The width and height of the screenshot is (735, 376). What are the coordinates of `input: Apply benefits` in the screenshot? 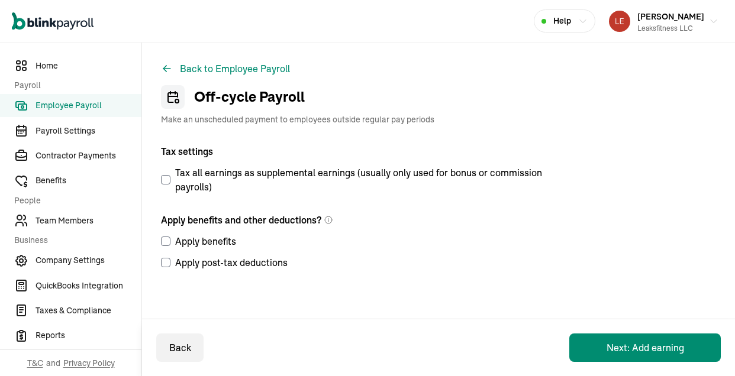 It's located at (166, 241).